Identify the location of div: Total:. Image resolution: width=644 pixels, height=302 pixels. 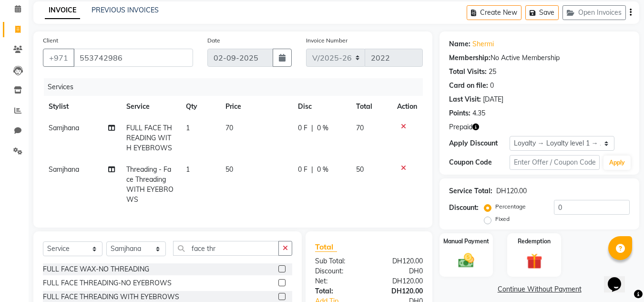
(339, 291).